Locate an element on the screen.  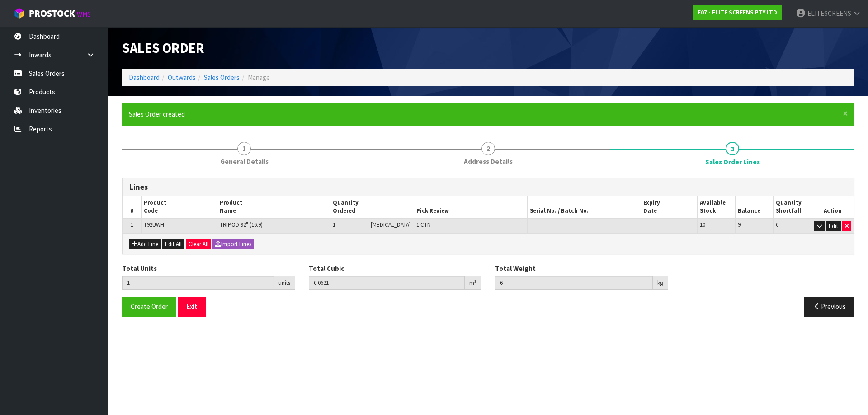
span: 0 is located at coordinates (777, 225).